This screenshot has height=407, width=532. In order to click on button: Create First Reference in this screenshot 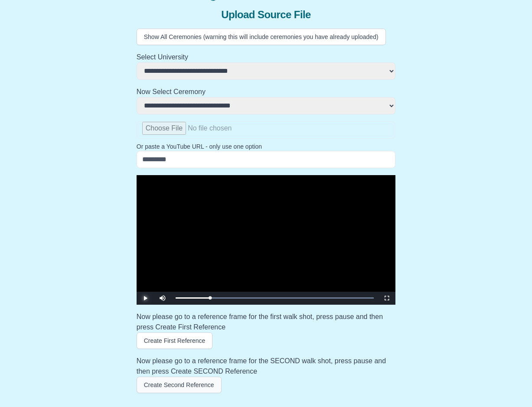, I will do `click(175, 341)`.